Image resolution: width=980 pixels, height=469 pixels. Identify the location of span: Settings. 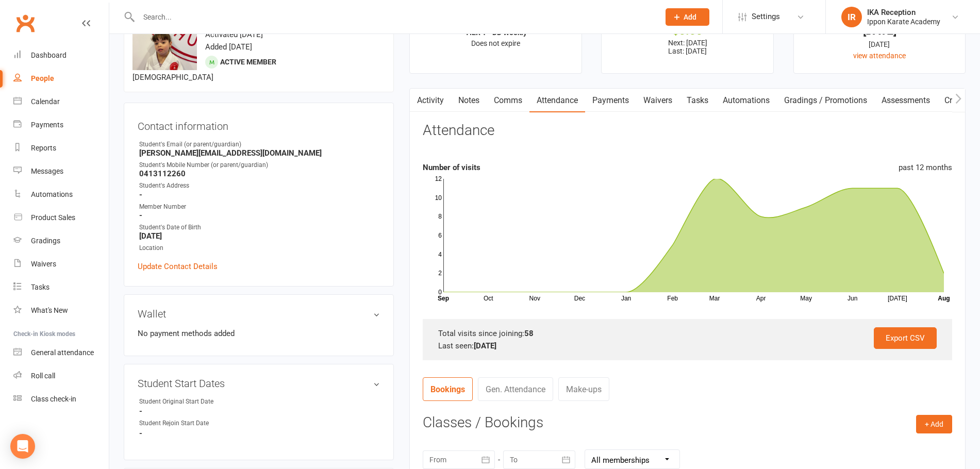
(765, 17).